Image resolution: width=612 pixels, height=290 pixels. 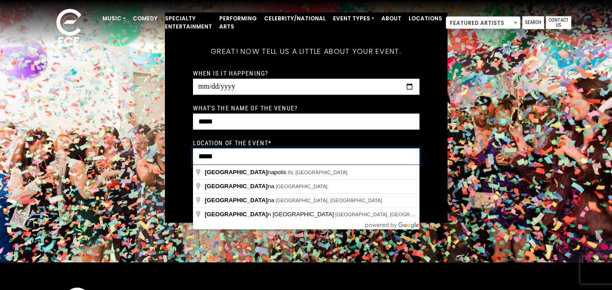 What do you see at coordinates (533, 23) in the screenshot?
I see `a: Search` at bounding box center [533, 23].